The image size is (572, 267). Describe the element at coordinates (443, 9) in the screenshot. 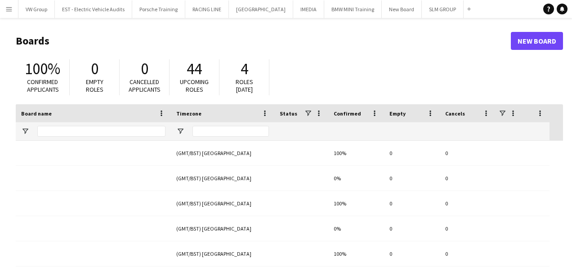

I see `button: SLM GROUP` at that location.